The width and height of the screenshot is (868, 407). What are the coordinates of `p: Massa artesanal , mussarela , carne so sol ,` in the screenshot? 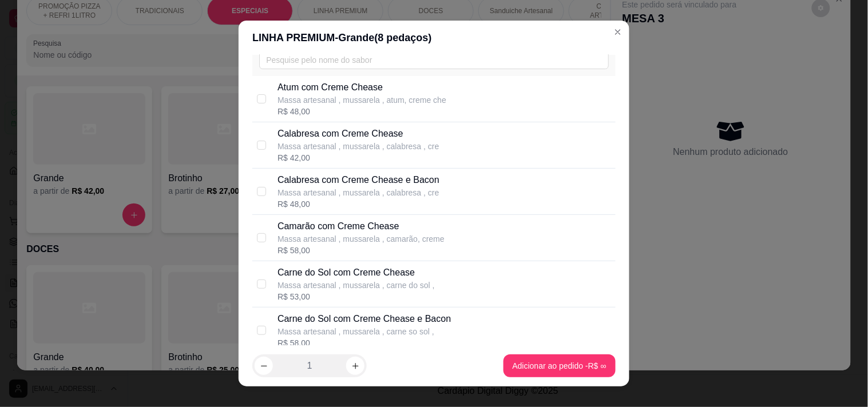 It's located at (364, 331).